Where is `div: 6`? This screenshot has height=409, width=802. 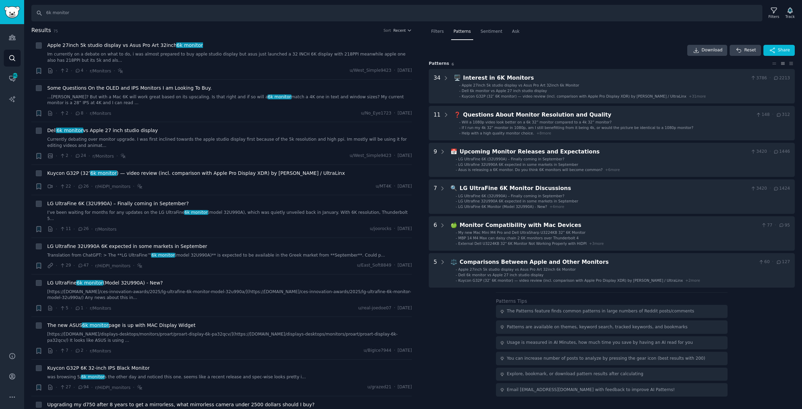
div: 6 is located at coordinates (435, 233).